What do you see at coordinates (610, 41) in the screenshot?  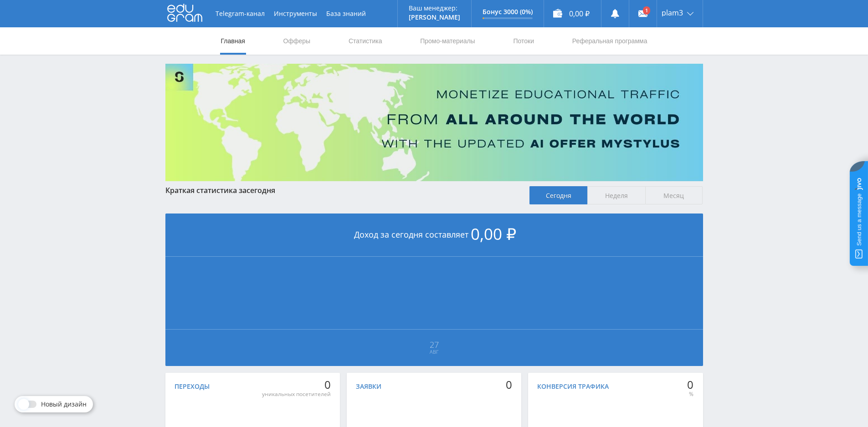 I see `a: Реферальная программа` at bounding box center [610, 41].